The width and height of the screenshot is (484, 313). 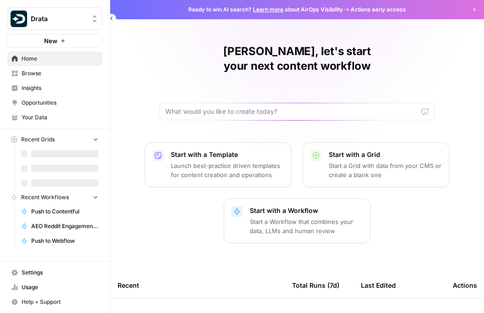 What do you see at coordinates (38, 140) in the screenshot?
I see `span: Recent Grids` at bounding box center [38, 140].